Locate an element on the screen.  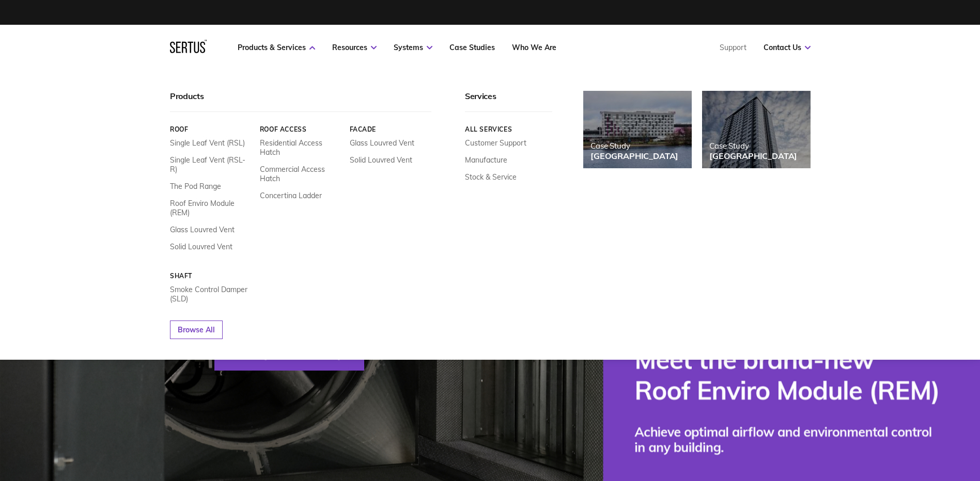
a: Resources is located at coordinates (354, 48).